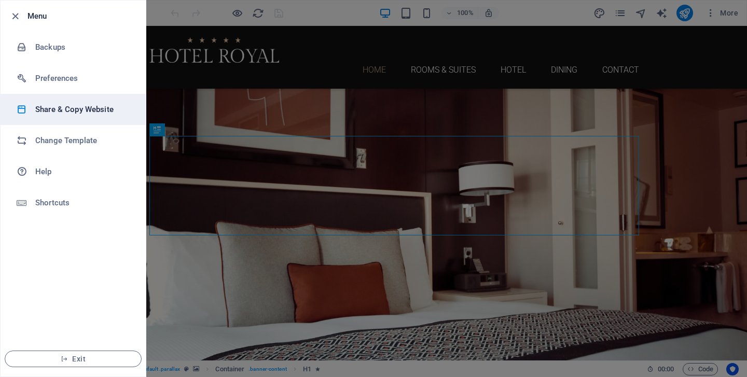 This screenshot has height=377, width=747. Describe the element at coordinates (83, 203) in the screenshot. I see `h6: Shortcuts` at that location.